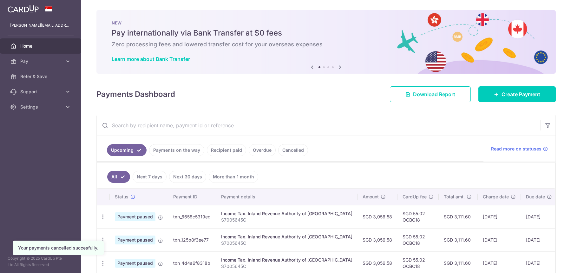 Image resolution: width=571 pixels, height=273 pixels. What do you see at coordinates (136, 94) in the screenshot?
I see `h4: Payments Dashboard` at bounding box center [136, 94].